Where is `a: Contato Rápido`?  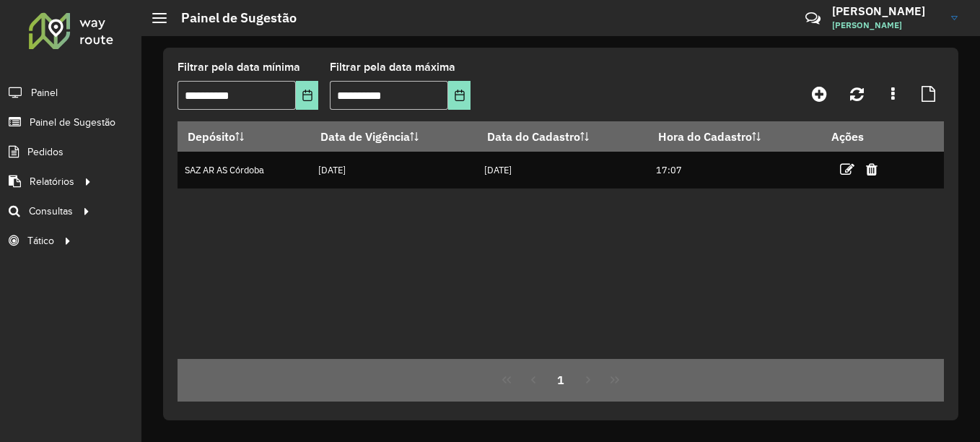
a: Contato Rápido is located at coordinates (812, 18).